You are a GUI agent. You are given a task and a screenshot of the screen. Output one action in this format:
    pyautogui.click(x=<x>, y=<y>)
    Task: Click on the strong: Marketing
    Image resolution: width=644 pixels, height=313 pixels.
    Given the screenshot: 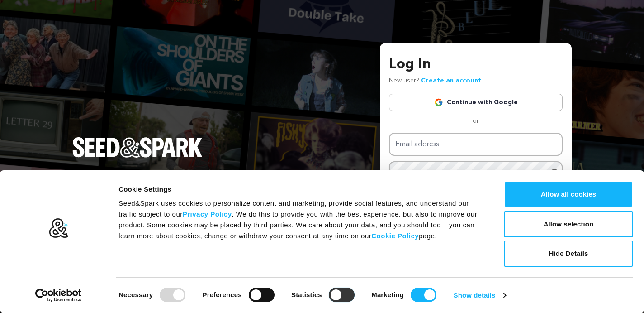 What is the action you would take?
    pyautogui.click(x=387, y=294)
    